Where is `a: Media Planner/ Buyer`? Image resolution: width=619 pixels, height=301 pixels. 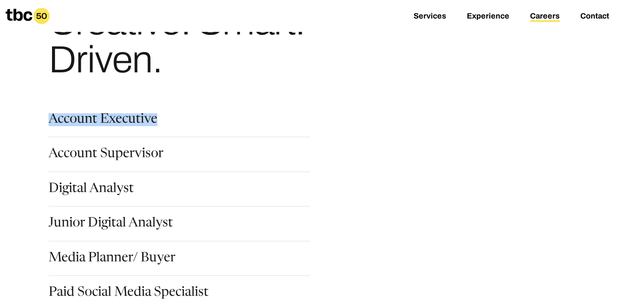 a: Media Planner/ Buyer is located at coordinates (112, 259).